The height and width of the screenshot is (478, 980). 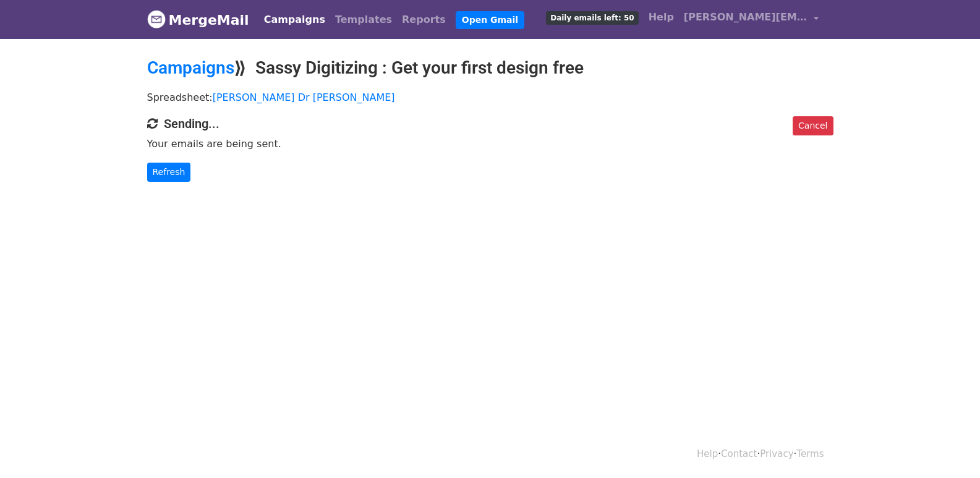 What do you see at coordinates (490, 20) in the screenshot?
I see `a: Open Gmail` at bounding box center [490, 20].